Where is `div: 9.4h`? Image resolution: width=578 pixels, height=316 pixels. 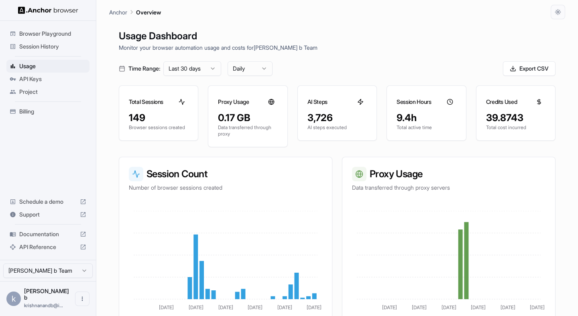 div: 9.4h is located at coordinates (426, 118).